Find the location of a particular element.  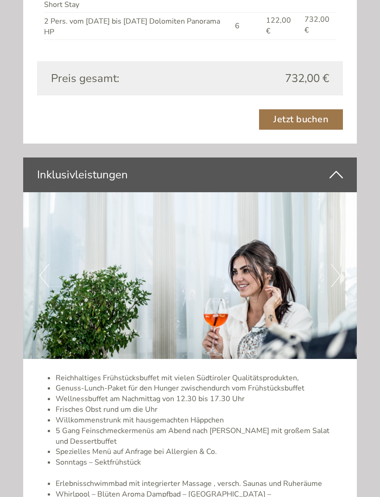

button: Senden is located at coordinates (274, 250).